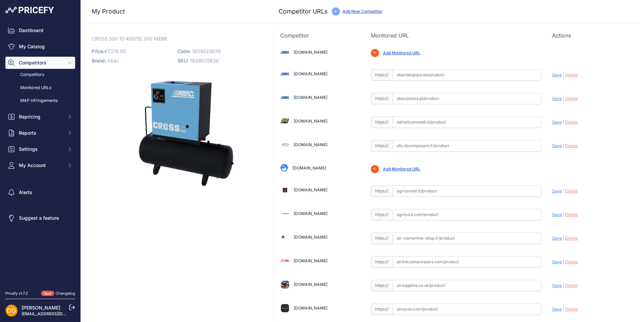 The width and height of the screenshot is (644, 322). Describe the element at coordinates (467, 262) in the screenshot. I see `input: airlinkcompressors.com/product` at that location.